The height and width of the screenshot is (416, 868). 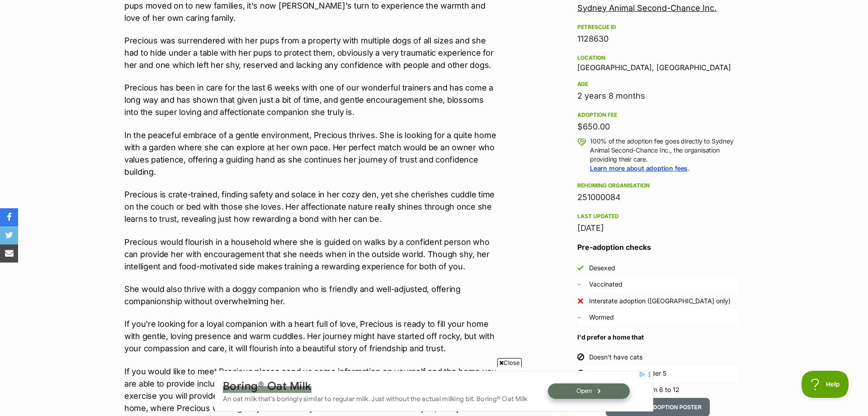 What do you see at coordinates (311, 295) in the screenshot?
I see `p: She would also thrive with a doggy companion who is friendly and well-adjusted, offering companio...` at bounding box center [311, 295].